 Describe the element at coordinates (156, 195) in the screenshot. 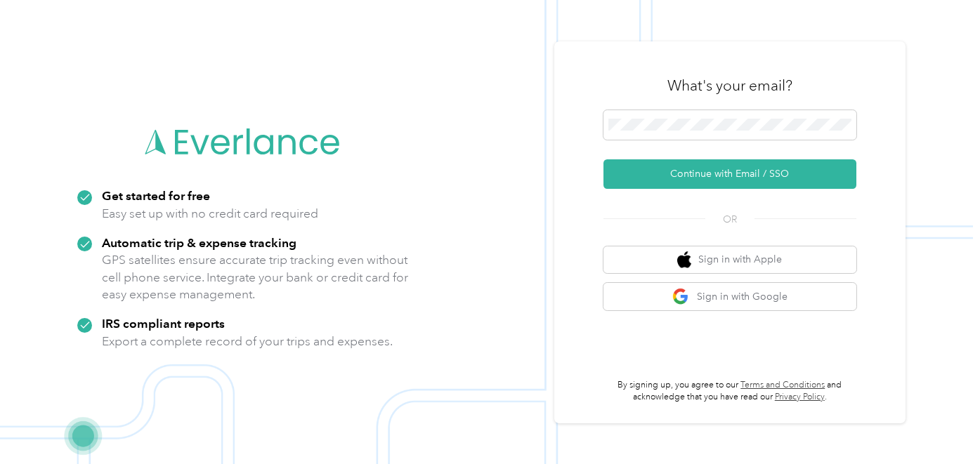

I see `strong: Get started for free` at that location.